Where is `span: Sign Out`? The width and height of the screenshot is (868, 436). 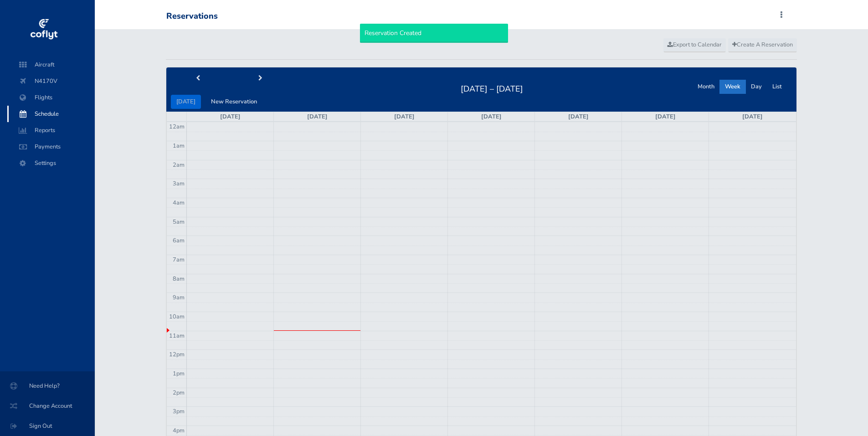 span: Sign Out is located at coordinates (47, 426).